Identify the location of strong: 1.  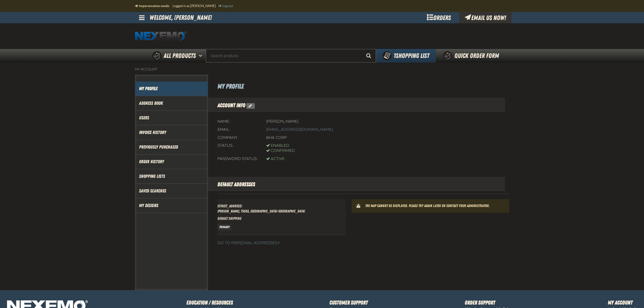
(395, 56).